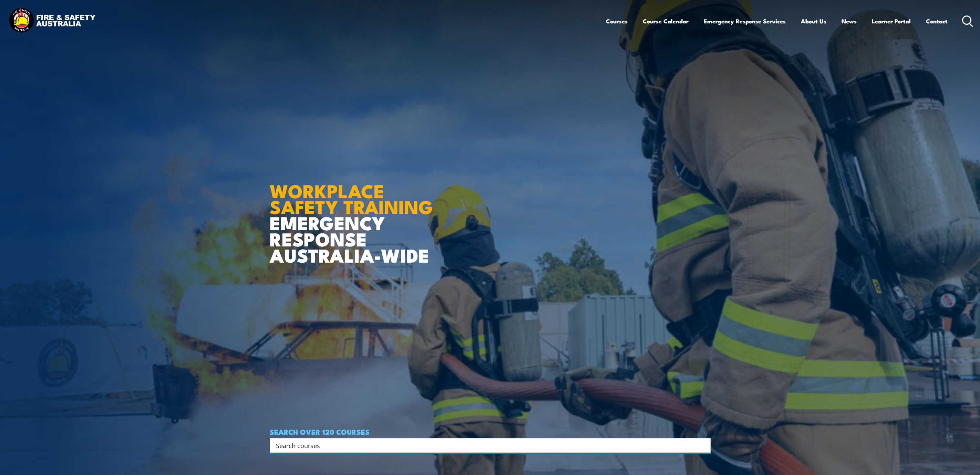 The image size is (980, 475). What do you see at coordinates (814, 21) in the screenshot?
I see `a: About Us` at bounding box center [814, 21].